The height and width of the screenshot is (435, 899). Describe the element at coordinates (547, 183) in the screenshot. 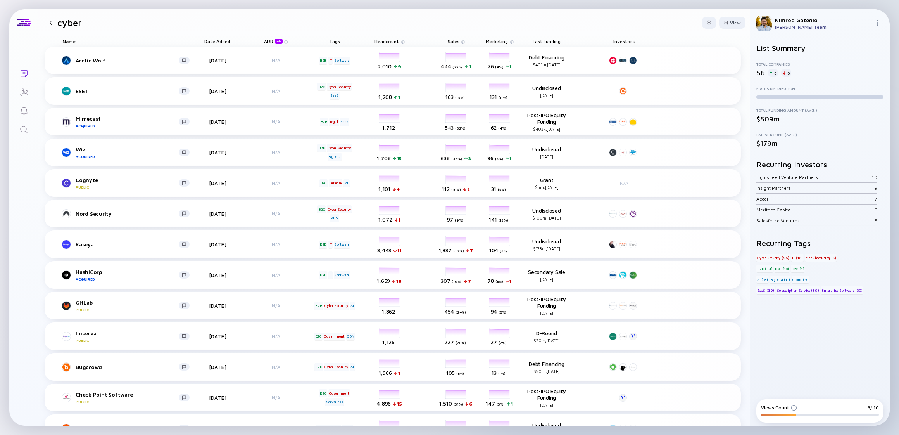

I see `div: Grant` at that location.